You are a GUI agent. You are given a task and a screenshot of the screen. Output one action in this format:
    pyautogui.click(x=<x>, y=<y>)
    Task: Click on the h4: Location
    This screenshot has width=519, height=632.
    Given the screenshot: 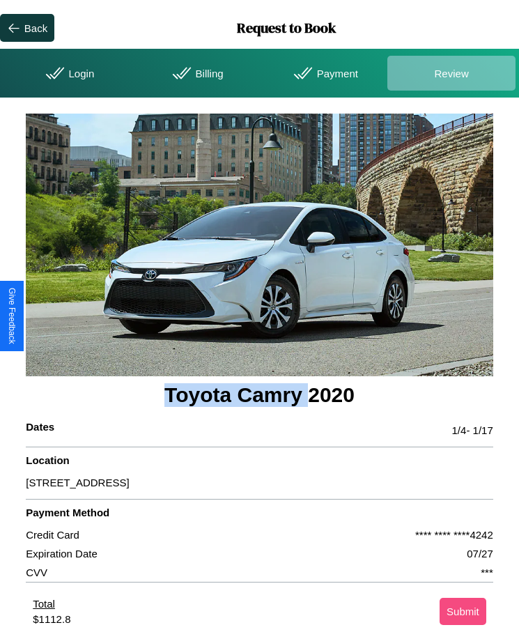 What is the action you would take?
    pyautogui.click(x=259, y=464)
    